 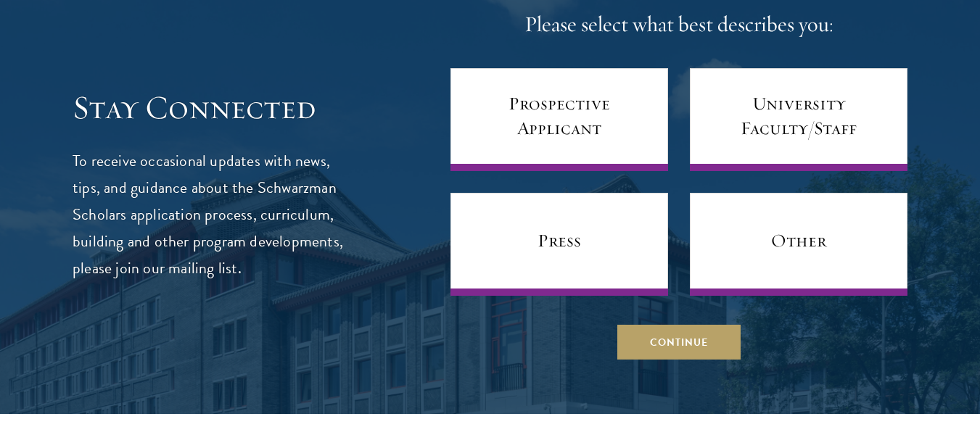 What do you see at coordinates (560, 120) in the screenshot?
I see `a: Prospective Applicant` at bounding box center [560, 120].